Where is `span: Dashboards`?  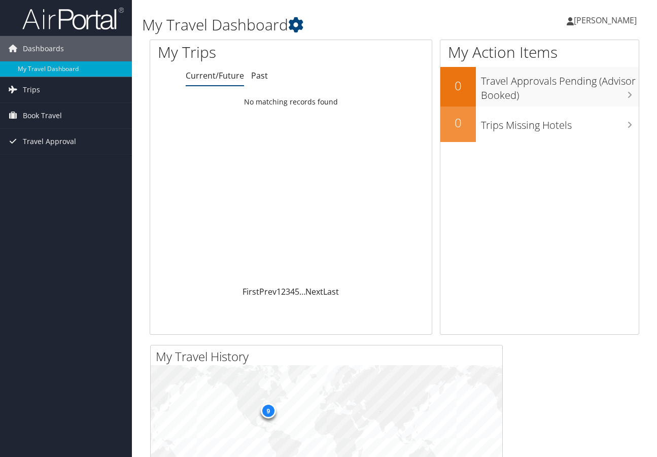 span: Dashboards is located at coordinates (43, 49).